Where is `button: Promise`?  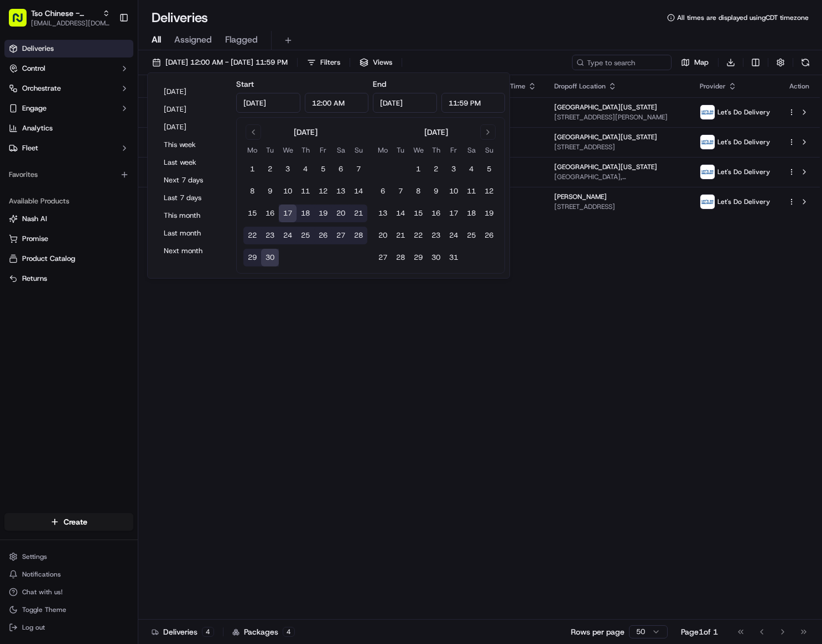
button: Promise is located at coordinates (69, 239).